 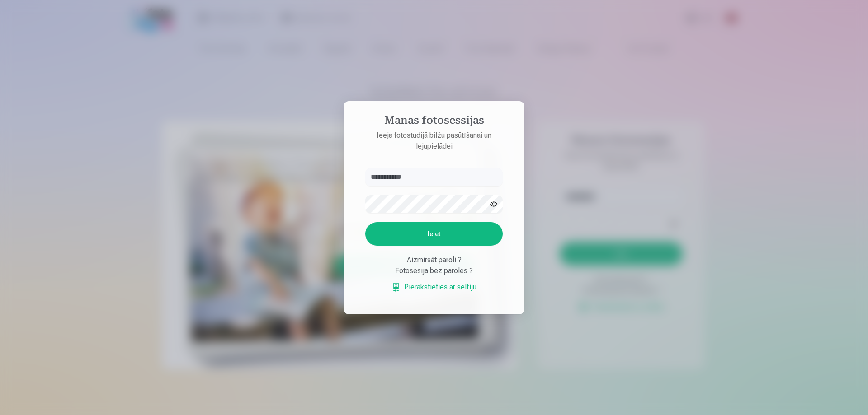 I want to click on a: Pierakstieties ar selfiju, so click(x=434, y=287).